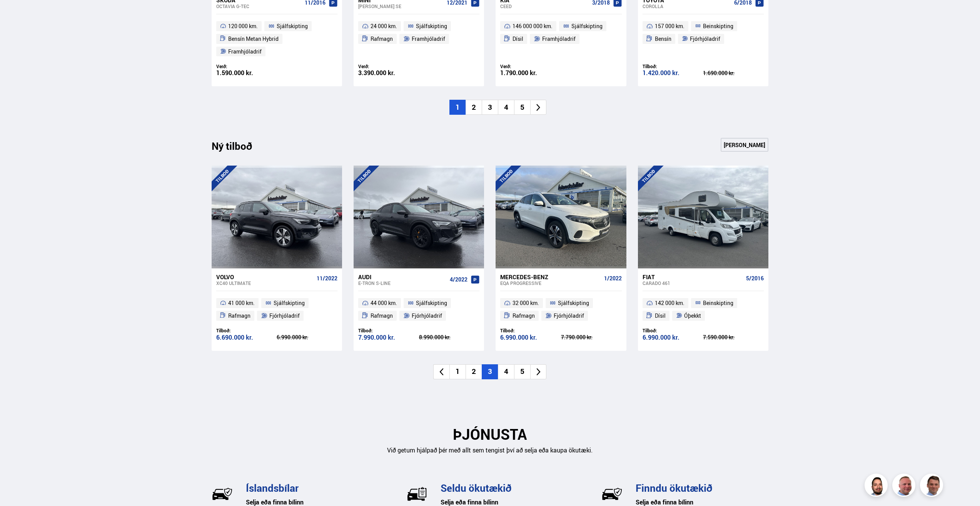 The image size is (980, 506). What do you see at coordinates (702, 488) in the screenshot?
I see `h3: Finndu ökutækið` at bounding box center [702, 488].